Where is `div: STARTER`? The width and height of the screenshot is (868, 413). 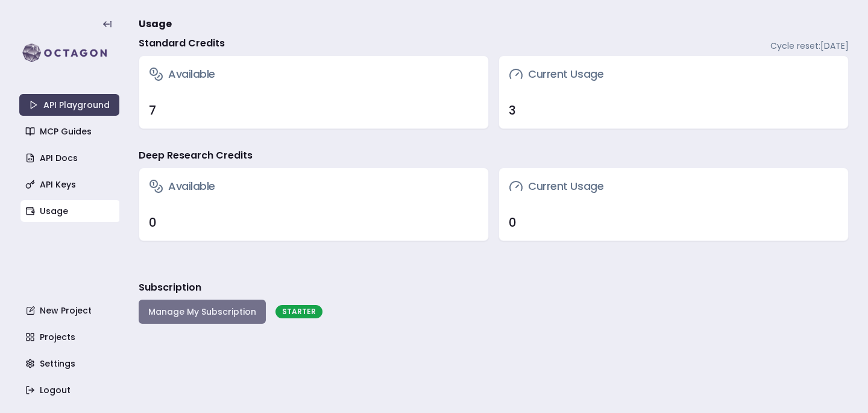 div: STARTER is located at coordinates (298, 312).